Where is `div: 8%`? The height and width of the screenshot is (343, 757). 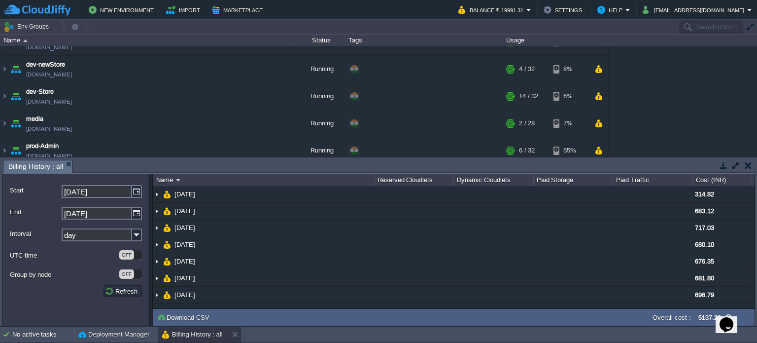 div: 8% is located at coordinates (569, 69).